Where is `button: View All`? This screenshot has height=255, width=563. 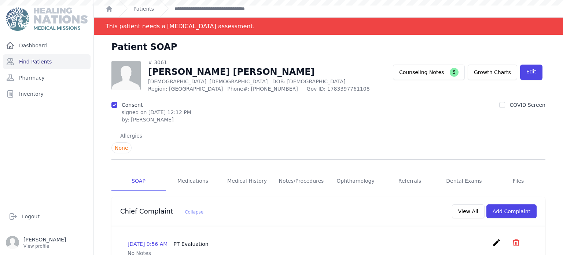 button: View All is located at coordinates (468, 211).